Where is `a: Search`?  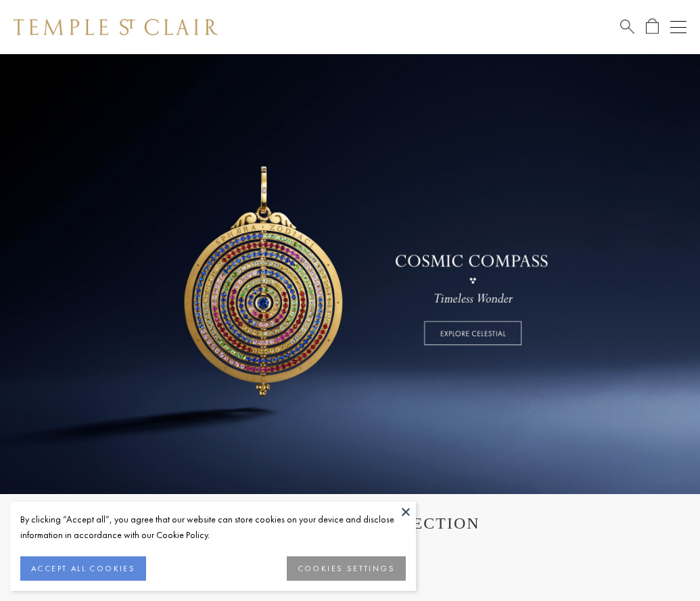 a: Search is located at coordinates (627, 27).